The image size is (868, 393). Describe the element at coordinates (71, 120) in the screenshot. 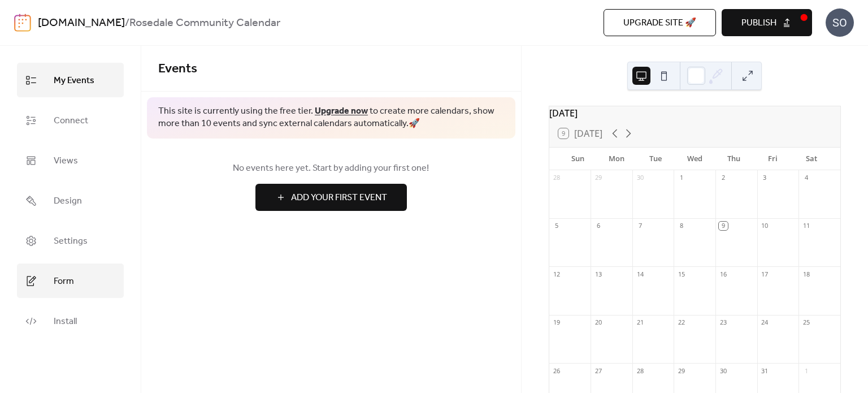

I see `span: Connect` at that location.